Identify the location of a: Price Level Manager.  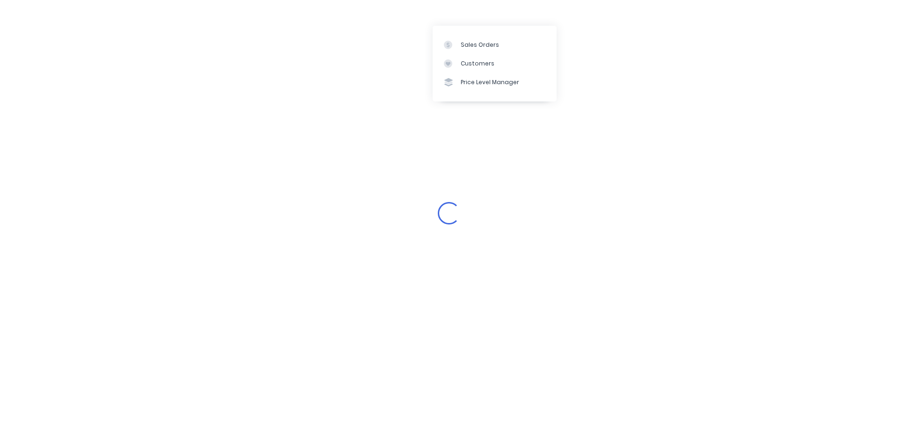
(494, 82).